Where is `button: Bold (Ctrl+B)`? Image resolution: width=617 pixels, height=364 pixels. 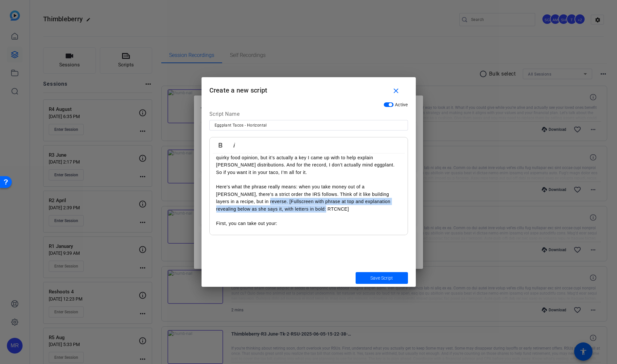
button: Bold (Ctrl+B) is located at coordinates (220, 145).